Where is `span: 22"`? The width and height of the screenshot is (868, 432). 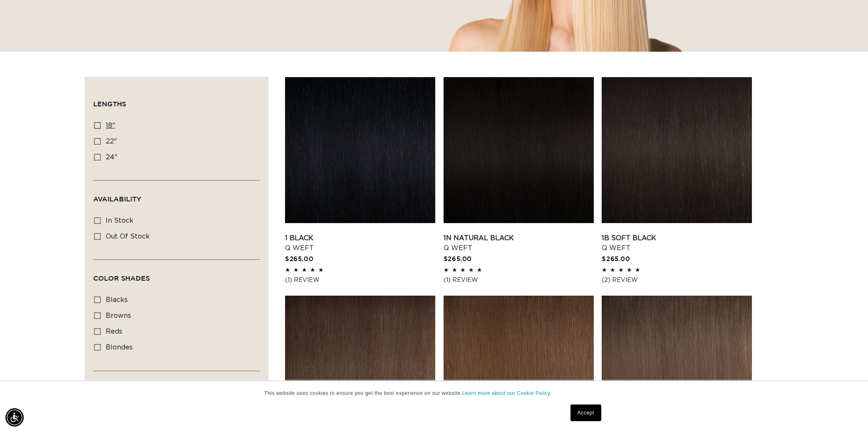 span: 22" is located at coordinates (111, 142).